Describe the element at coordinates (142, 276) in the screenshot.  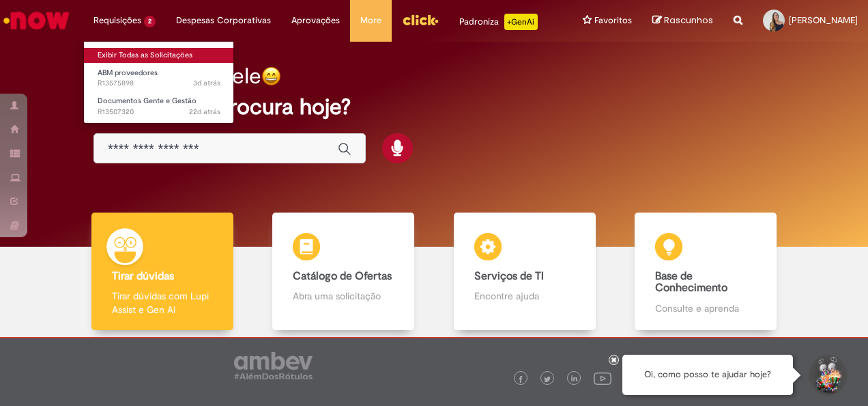
I see `b: Tirar dúvidas` at that location.